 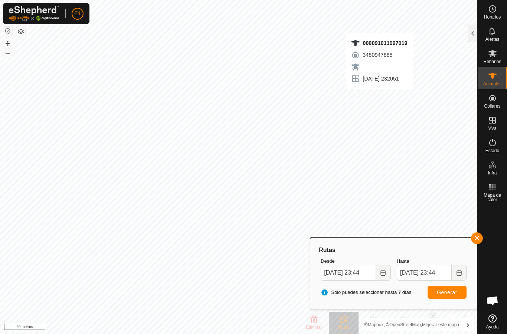 I want to click on font: Hasta, so click(x=403, y=261).